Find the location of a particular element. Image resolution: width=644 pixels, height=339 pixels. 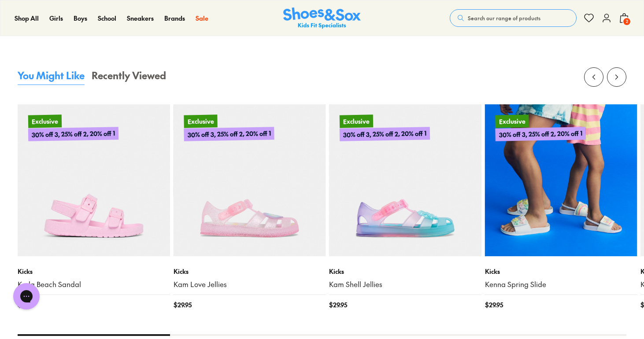

a: Shop All is located at coordinates (27, 18).